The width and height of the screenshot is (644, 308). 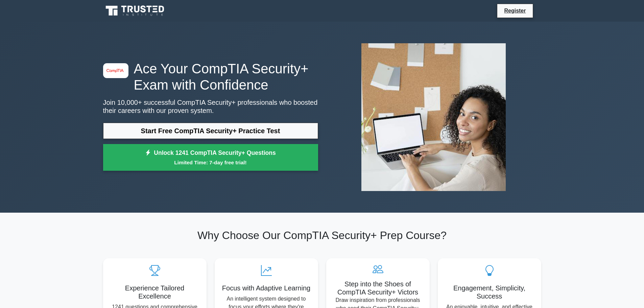 I want to click on a: Start Free CompTIA Security+ Practice Test, so click(x=211, y=131).